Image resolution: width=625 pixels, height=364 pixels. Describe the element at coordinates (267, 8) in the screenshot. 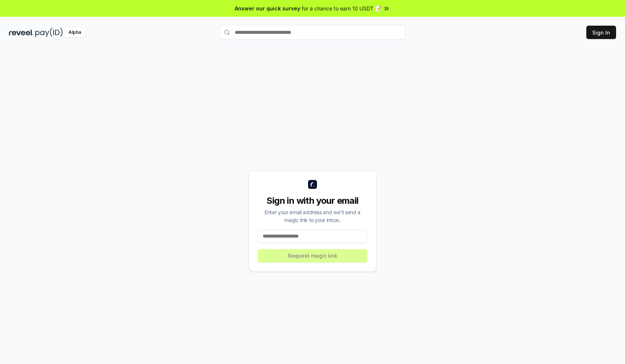

I see `span: Answer our quick survey` at that location.